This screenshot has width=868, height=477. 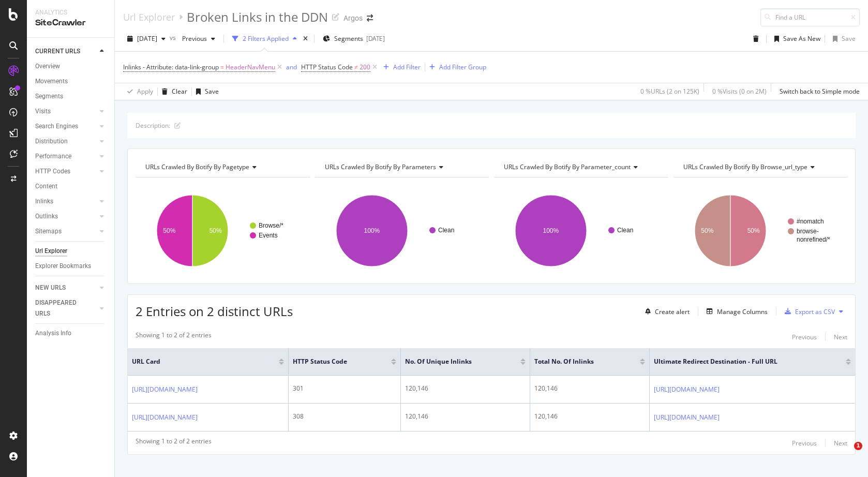 I want to click on div: CURRENT URLS, so click(x=57, y=51).